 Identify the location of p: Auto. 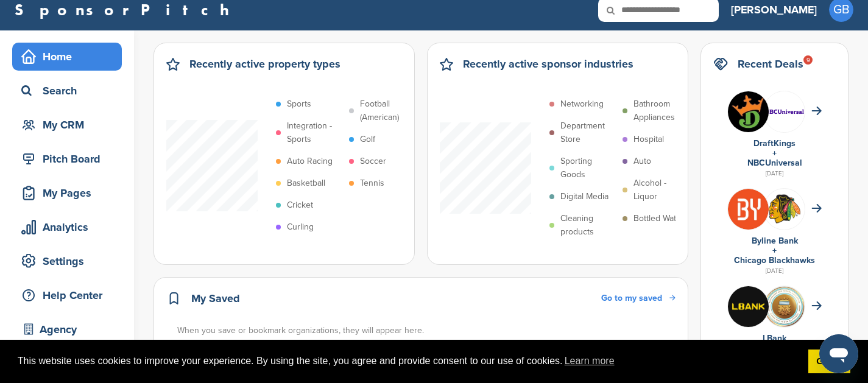
(642, 161).